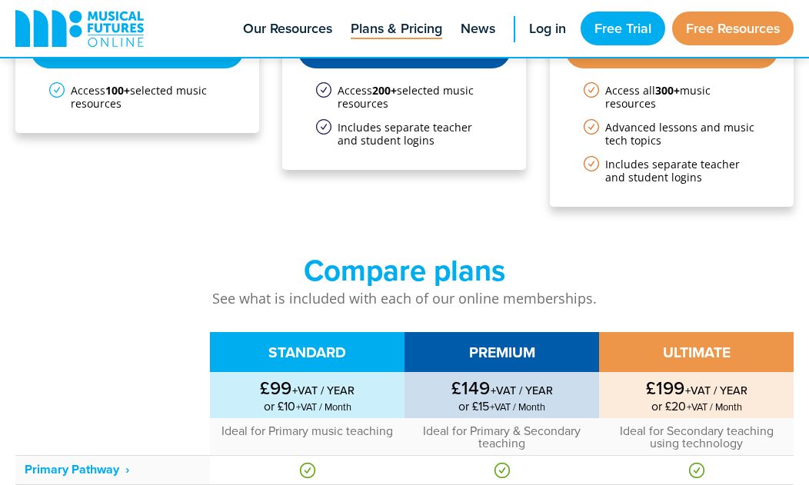  Describe the element at coordinates (118, 90) in the screenshot. I see `strong: 100+` at that location.